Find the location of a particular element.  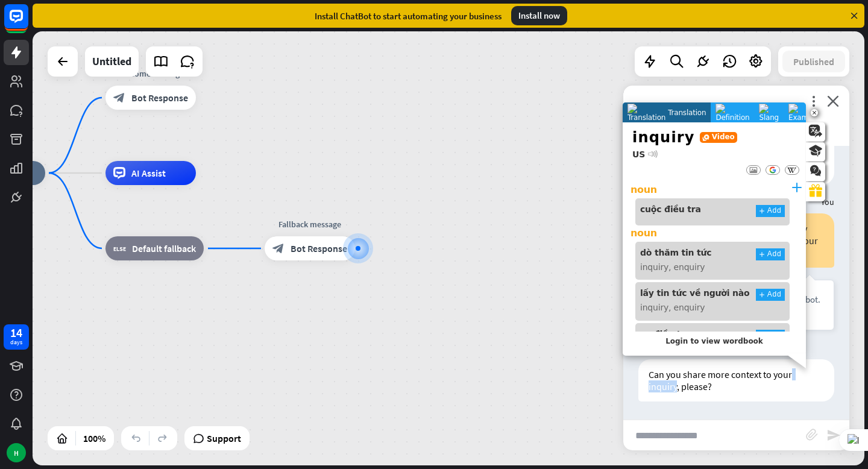

span: You is located at coordinates (828, 202).